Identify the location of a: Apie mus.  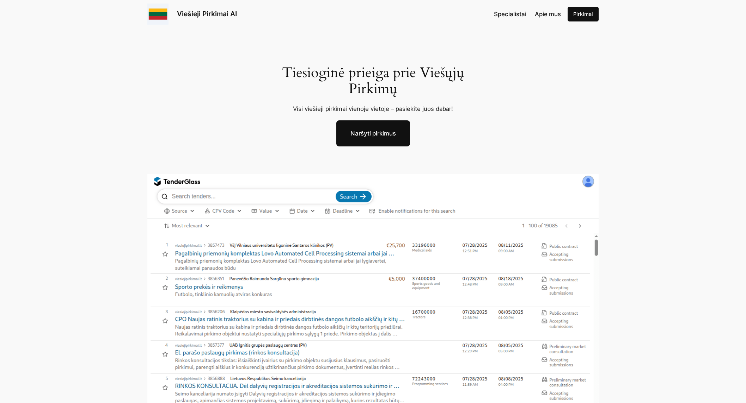
(548, 14).